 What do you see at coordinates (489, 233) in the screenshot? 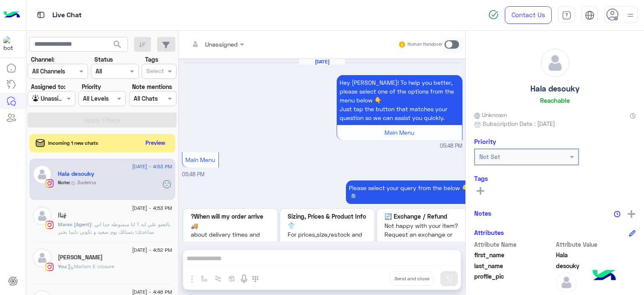
I see `h6: Attributes` at bounding box center [489, 233].